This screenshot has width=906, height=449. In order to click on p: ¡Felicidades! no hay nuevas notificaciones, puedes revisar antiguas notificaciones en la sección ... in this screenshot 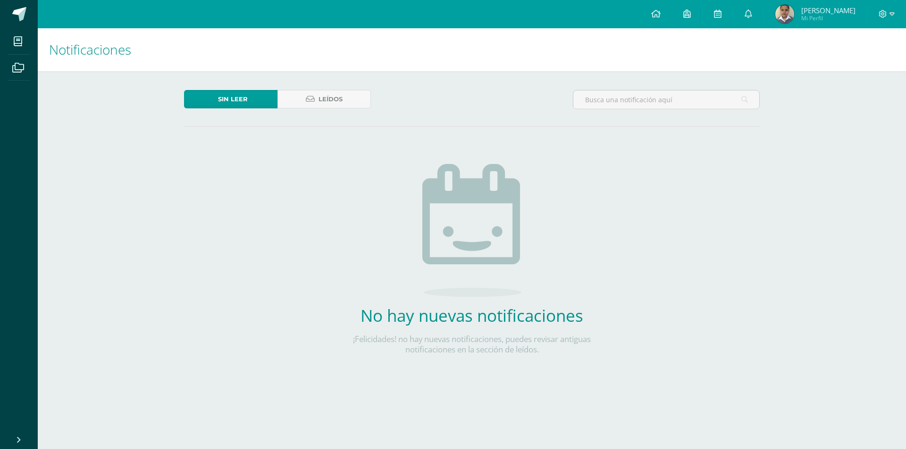, I will do `click(472, 345)`.